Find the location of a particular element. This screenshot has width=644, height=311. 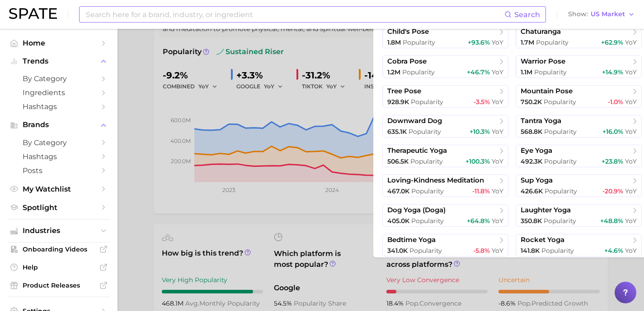

span: 467.0k is located at coordinates (398, 192).